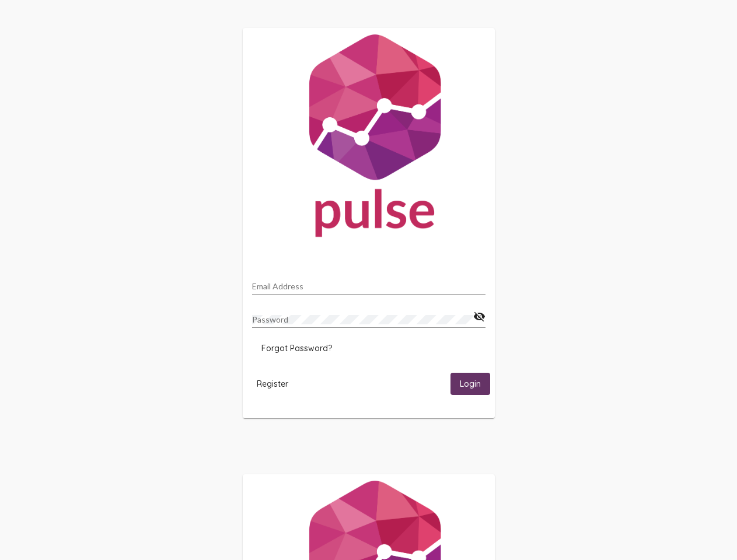 Image resolution: width=737 pixels, height=560 pixels. I want to click on button: Register, so click(272, 384).